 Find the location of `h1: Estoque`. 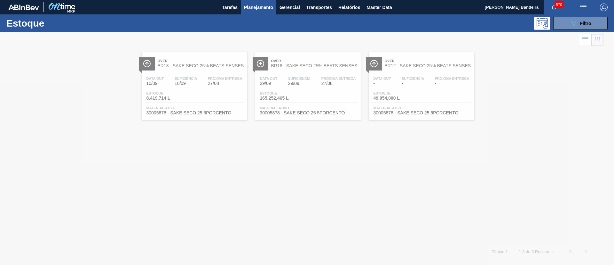

h1: Estoque is located at coordinates (54, 23).